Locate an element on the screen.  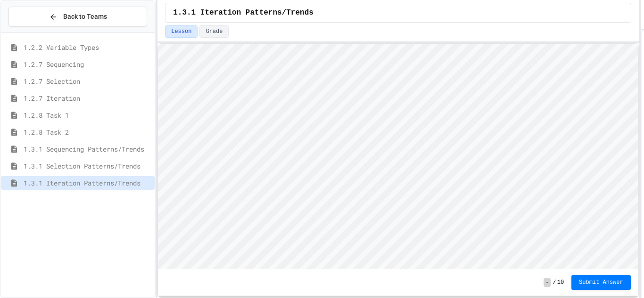
span: 10 is located at coordinates (561, 283).